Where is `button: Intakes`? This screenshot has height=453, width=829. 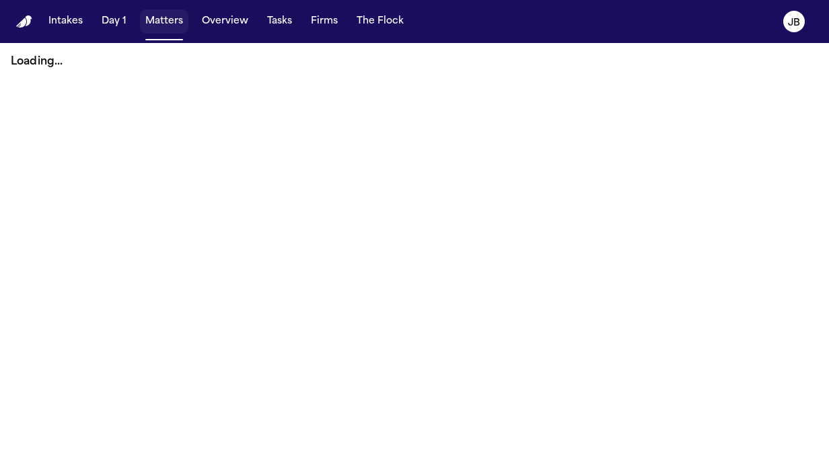
button: Intakes is located at coordinates (65, 22).